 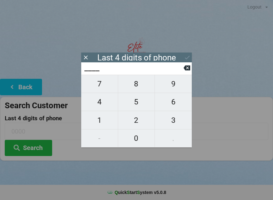 I want to click on button: 8, so click(x=137, y=84).